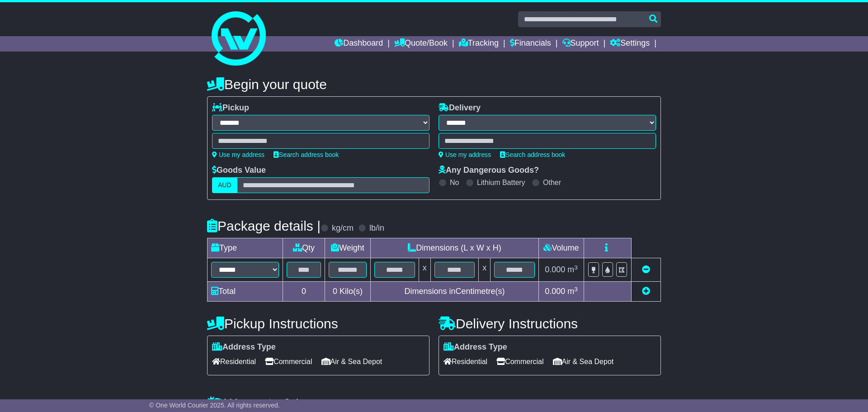 This screenshot has height=412, width=868. I want to click on a: Quote/Book, so click(421, 44).